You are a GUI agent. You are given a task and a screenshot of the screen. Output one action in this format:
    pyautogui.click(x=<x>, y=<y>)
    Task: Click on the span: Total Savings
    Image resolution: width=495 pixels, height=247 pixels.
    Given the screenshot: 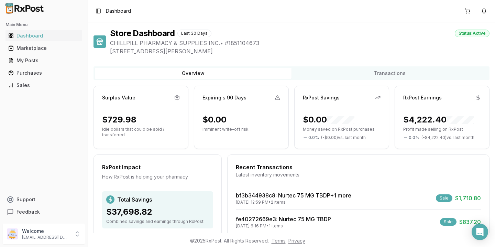 What is the action you would take?
    pyautogui.click(x=134, y=199)
    